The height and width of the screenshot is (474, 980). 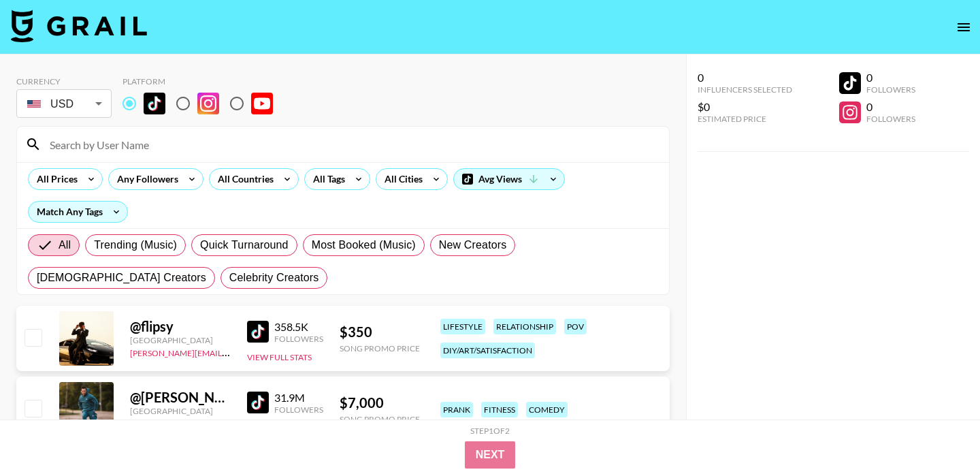 What do you see at coordinates (547, 409) in the screenshot?
I see `div: comedy` at bounding box center [547, 409].